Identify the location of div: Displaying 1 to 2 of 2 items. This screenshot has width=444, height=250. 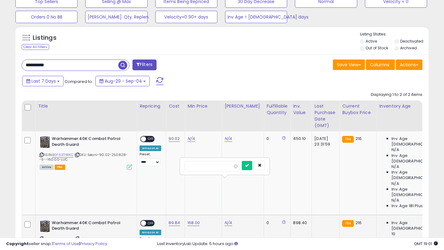
(396, 95).